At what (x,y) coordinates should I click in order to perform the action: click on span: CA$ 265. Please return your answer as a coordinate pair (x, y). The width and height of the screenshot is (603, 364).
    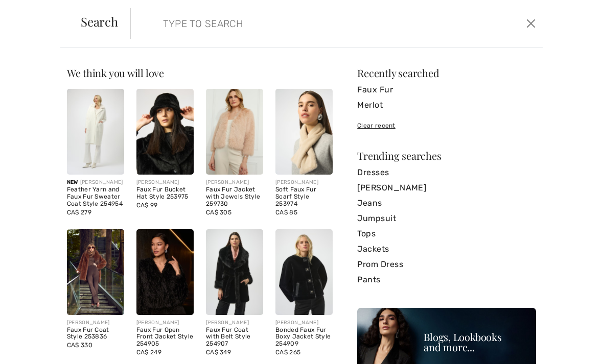
    Looking at the image, I should click on (288, 352).